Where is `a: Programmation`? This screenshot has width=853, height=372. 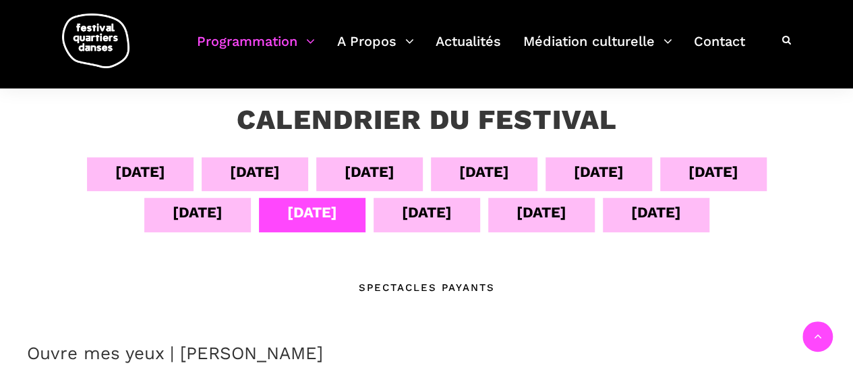
a: Programmation is located at coordinates (256, 49).